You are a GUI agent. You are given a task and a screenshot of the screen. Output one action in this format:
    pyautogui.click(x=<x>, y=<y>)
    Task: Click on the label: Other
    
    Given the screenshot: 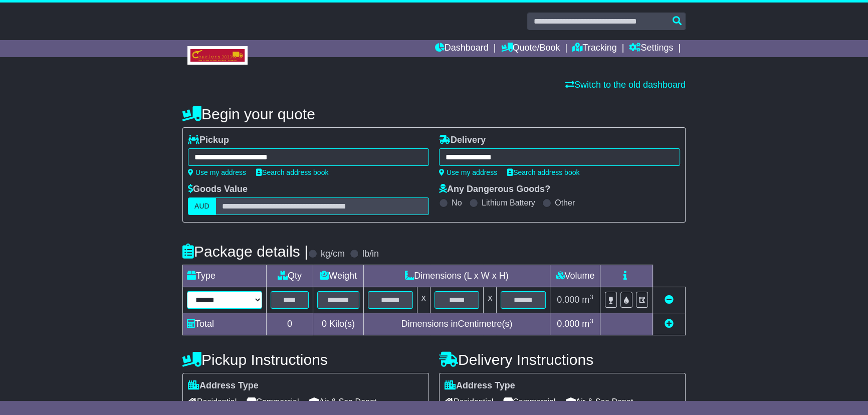 What is the action you would take?
    pyautogui.click(x=565, y=203)
    